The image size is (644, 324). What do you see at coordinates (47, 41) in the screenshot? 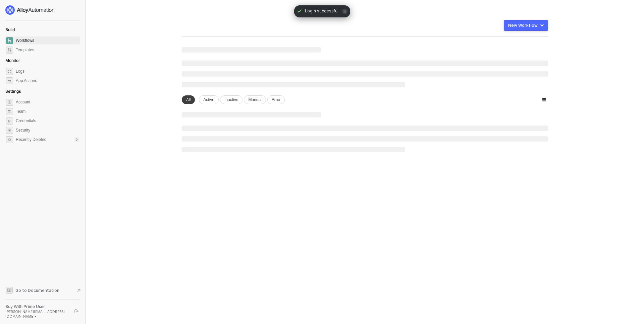
I see `span: Workflows` at bounding box center [47, 41].